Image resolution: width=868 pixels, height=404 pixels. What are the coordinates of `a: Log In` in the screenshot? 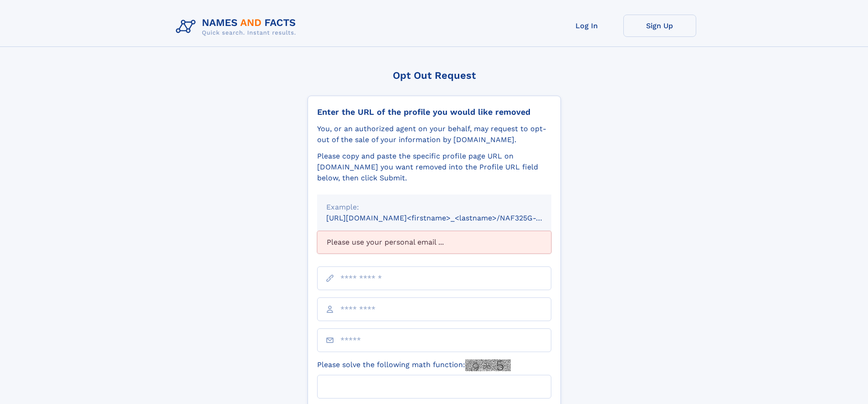 It's located at (587, 26).